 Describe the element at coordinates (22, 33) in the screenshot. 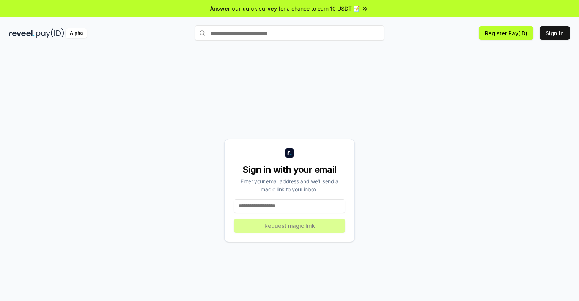

I see `img: reveel_dark` at that location.